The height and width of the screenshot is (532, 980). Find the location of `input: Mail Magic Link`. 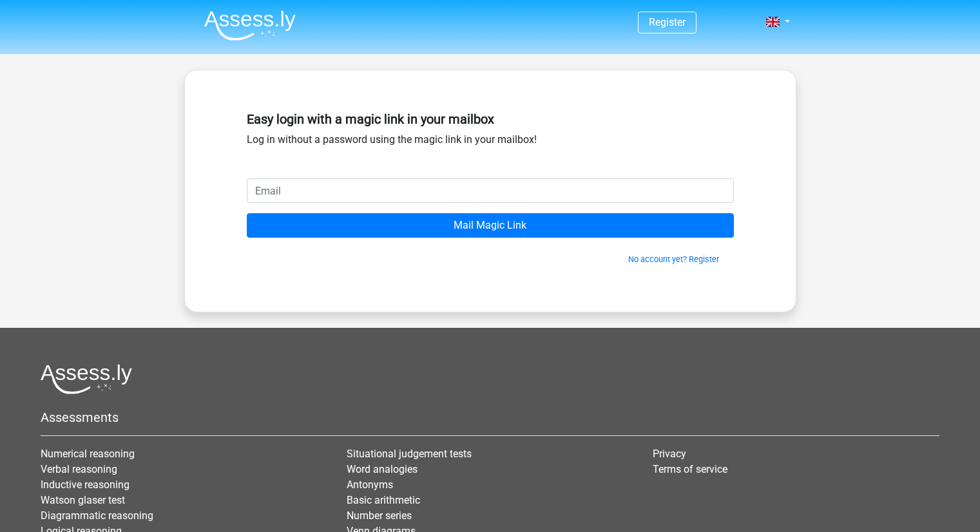

input: Mail Magic Link is located at coordinates (490, 225).